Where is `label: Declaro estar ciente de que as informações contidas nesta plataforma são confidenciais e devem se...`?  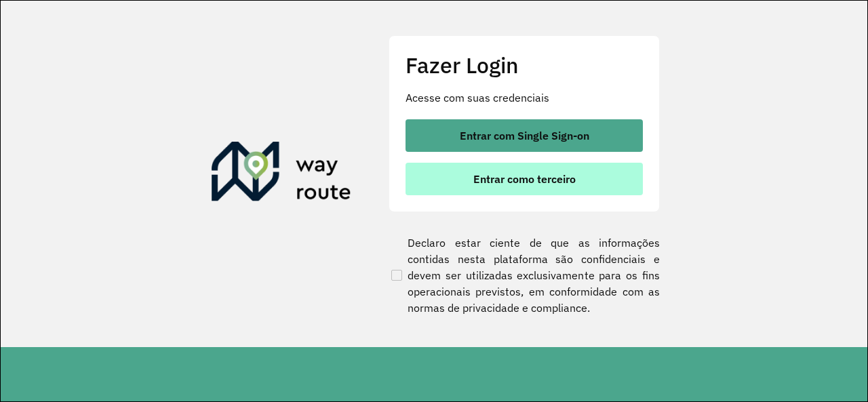 label: Declaro estar ciente de que as informações contidas nesta plataforma são confidenciais e devem se... is located at coordinates (524, 275).